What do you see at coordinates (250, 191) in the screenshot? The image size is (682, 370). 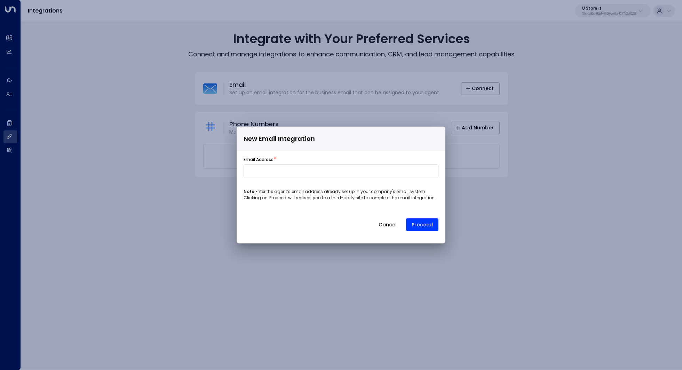 I see `b: Note:` at bounding box center [250, 191].